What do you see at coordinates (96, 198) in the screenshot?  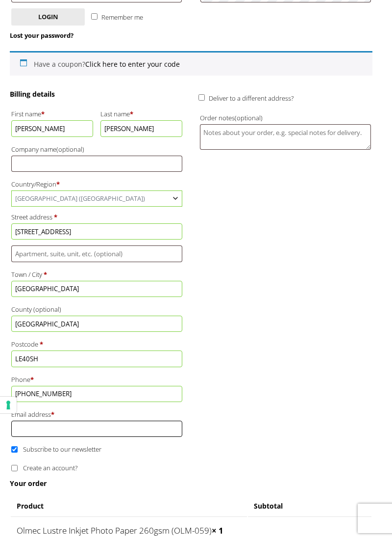 I see `span: United Kingdom (UK)` at bounding box center [96, 198].